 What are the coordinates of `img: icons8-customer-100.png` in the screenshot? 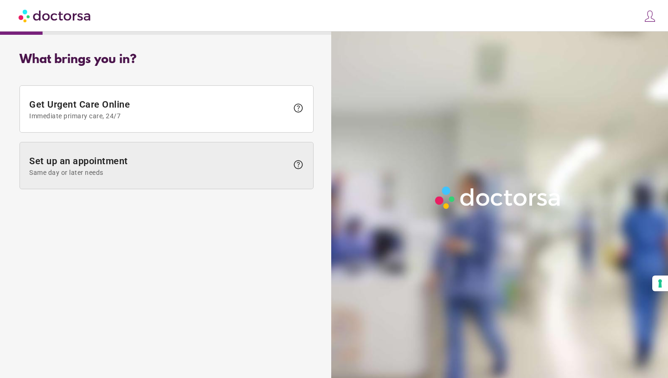 It's located at (650, 16).